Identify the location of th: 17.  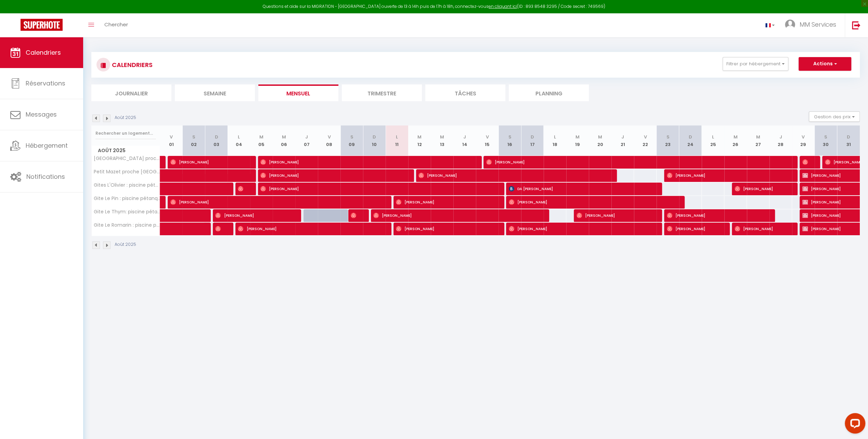
(532, 140).